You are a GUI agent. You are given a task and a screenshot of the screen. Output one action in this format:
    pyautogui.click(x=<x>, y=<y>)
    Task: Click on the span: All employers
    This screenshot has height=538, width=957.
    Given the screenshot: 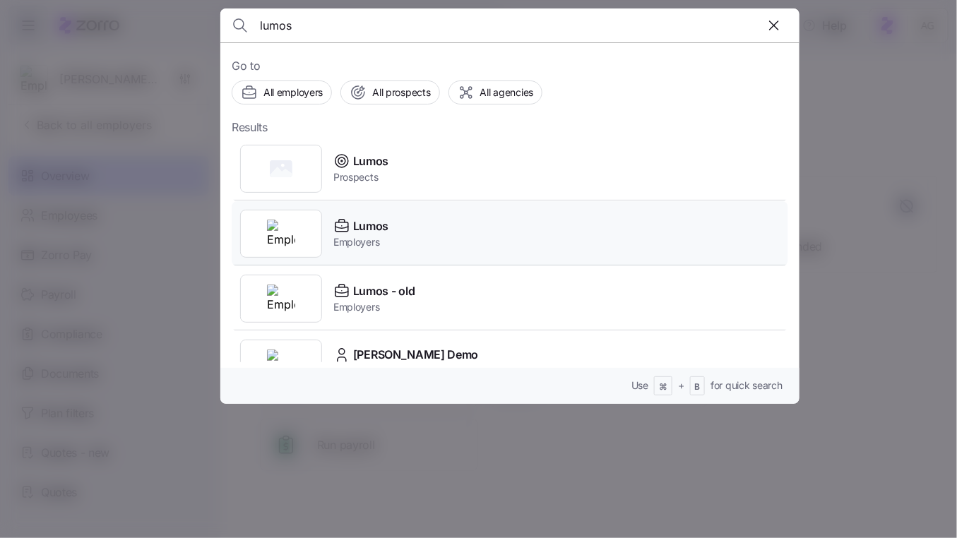 What is the action you would take?
    pyautogui.click(x=293, y=93)
    